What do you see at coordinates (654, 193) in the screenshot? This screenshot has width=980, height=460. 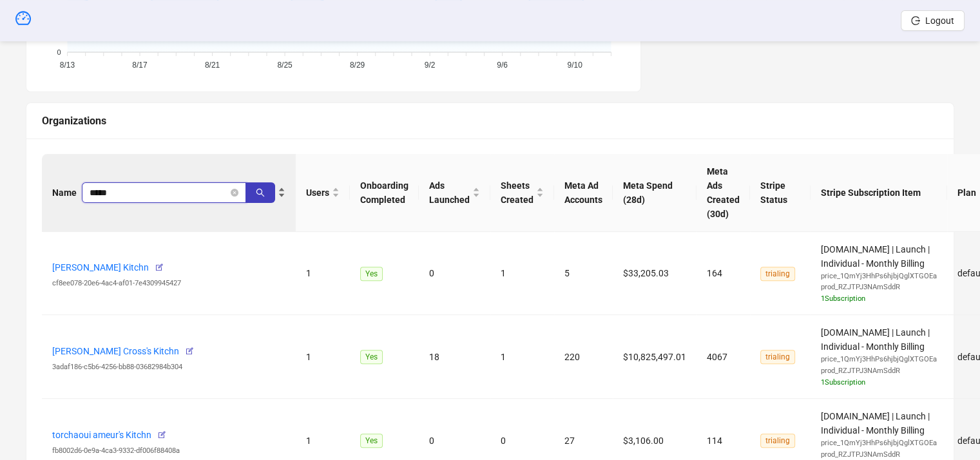 I see `th: Meta Spend (28d)` at bounding box center [654, 193].